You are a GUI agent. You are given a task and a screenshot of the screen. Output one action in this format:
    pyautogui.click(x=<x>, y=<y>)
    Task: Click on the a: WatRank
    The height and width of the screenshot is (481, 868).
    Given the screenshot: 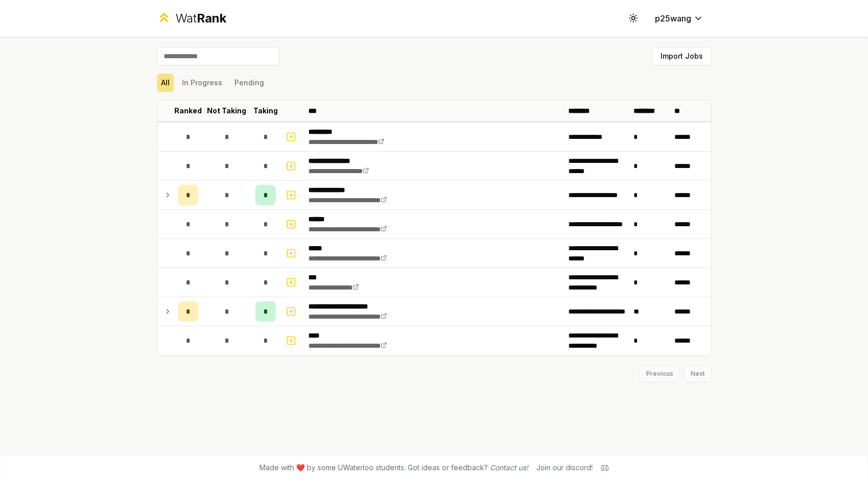 What is the action you would take?
    pyautogui.click(x=191, y=19)
    